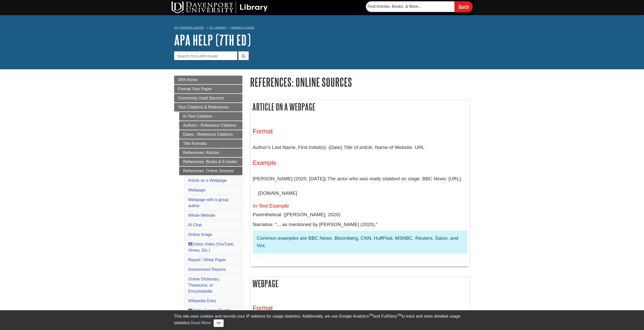 This screenshot has width=644, height=330. Describe the element at coordinates (208, 98) in the screenshot. I see `a: Commonly Used Sources` at that location.